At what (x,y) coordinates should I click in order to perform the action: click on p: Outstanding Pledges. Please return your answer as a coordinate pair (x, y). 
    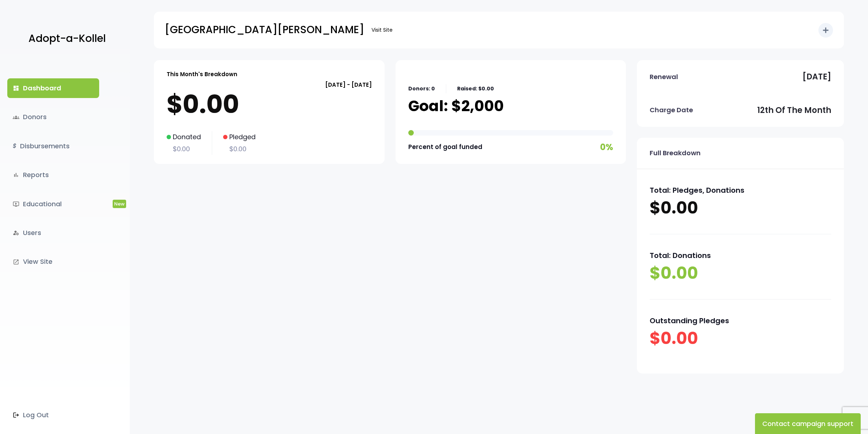
    Looking at the image, I should click on (741, 320).